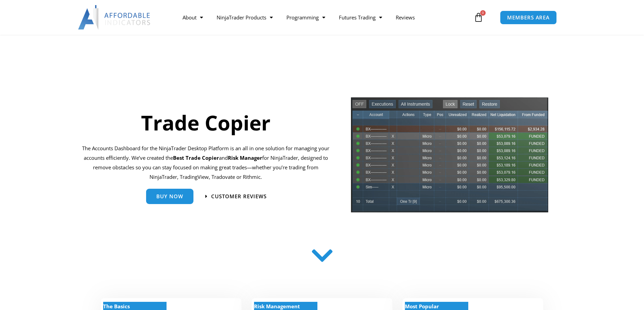 The image size is (644, 310). What do you see at coordinates (239, 196) in the screenshot?
I see `span: Customer Reviews` at bounding box center [239, 196].